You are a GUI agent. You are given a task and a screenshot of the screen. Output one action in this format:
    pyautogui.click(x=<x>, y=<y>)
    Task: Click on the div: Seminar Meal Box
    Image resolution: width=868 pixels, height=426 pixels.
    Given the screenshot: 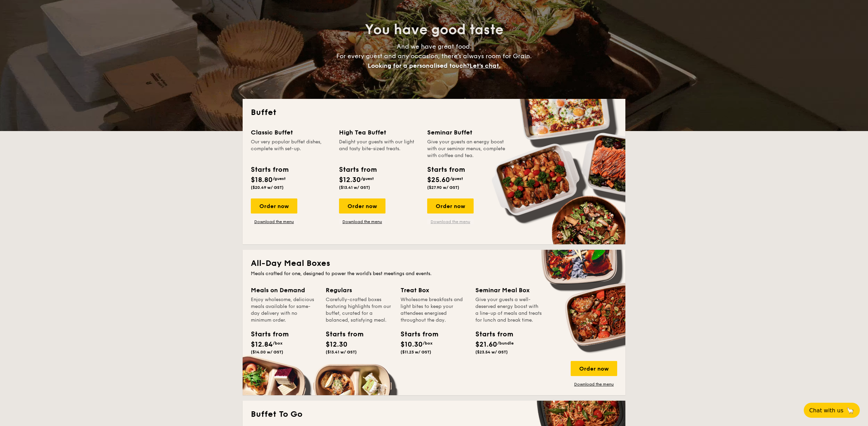 What is the action you would take?
    pyautogui.click(x=509, y=290)
    